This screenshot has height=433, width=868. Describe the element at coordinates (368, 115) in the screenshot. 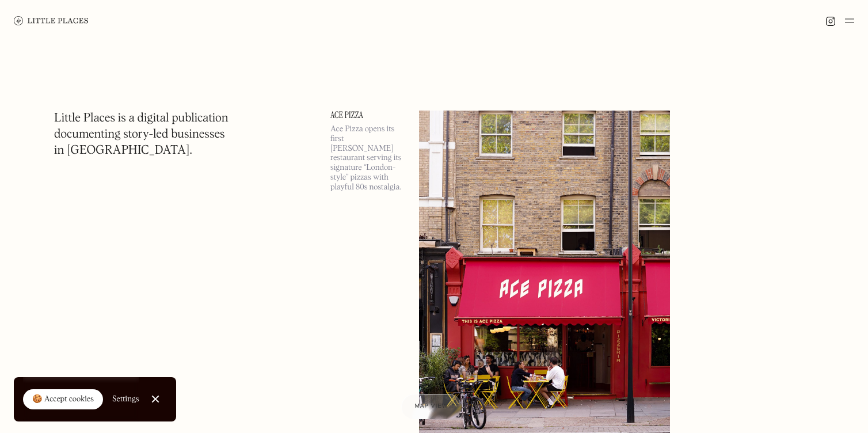

I see `a: Ace Pizza` at that location.